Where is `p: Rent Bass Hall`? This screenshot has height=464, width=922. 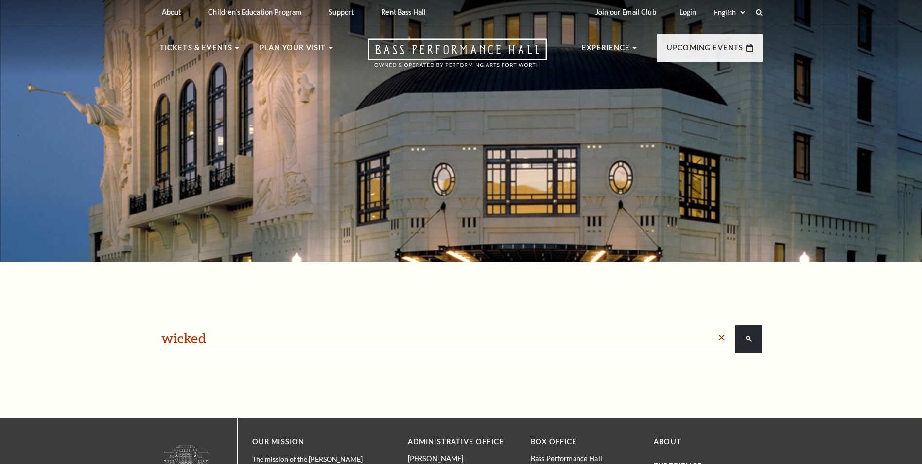 p: Rent Bass Hall is located at coordinates (404, 12).